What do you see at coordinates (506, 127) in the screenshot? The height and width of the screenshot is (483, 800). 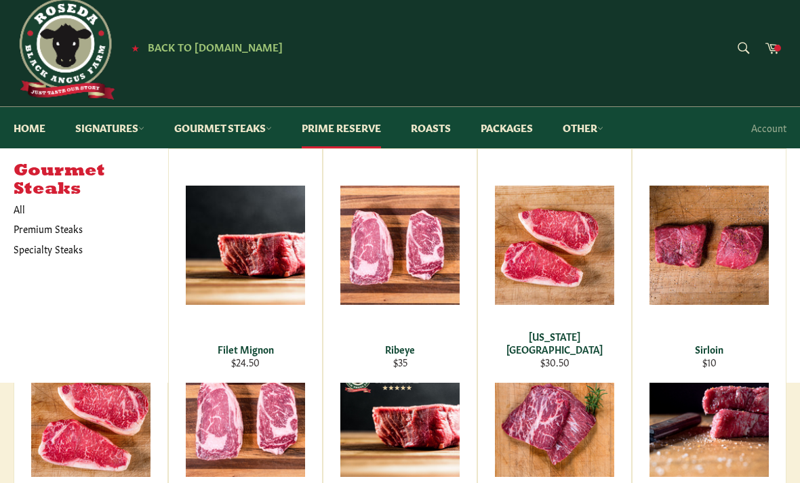 I see `a: Packages` at bounding box center [506, 127].